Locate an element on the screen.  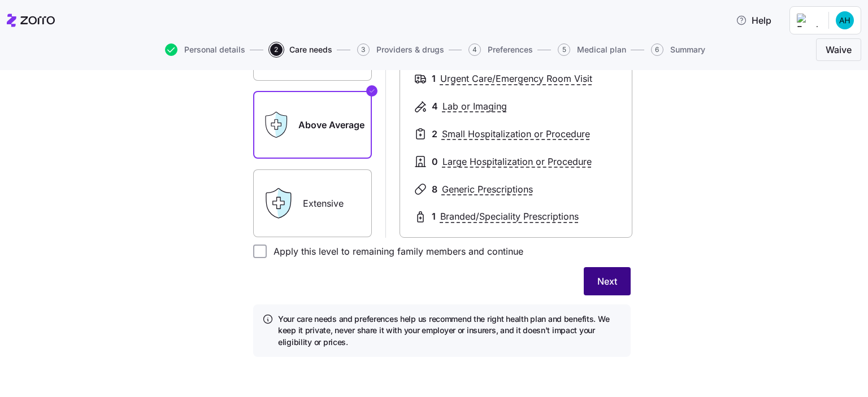
button: Next is located at coordinates (607, 281).